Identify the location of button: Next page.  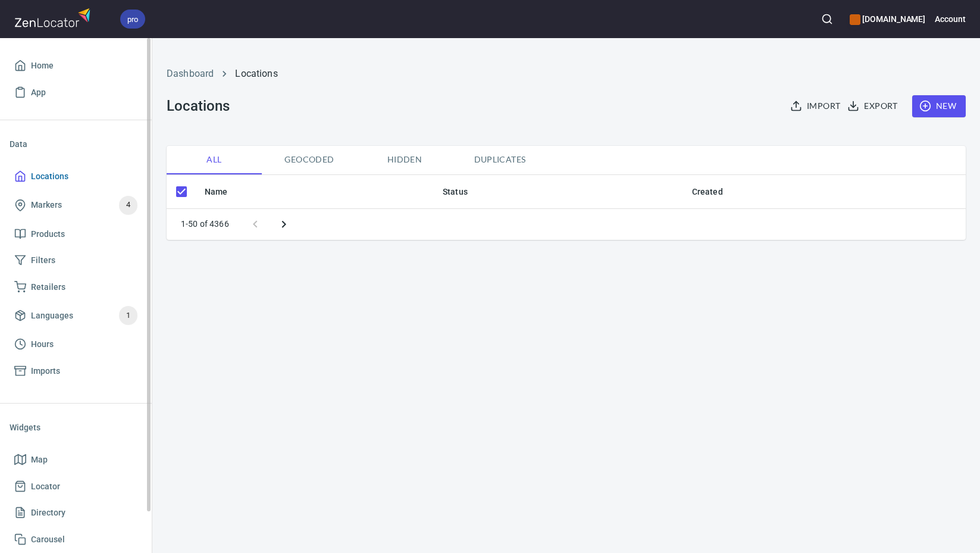
(284, 224).